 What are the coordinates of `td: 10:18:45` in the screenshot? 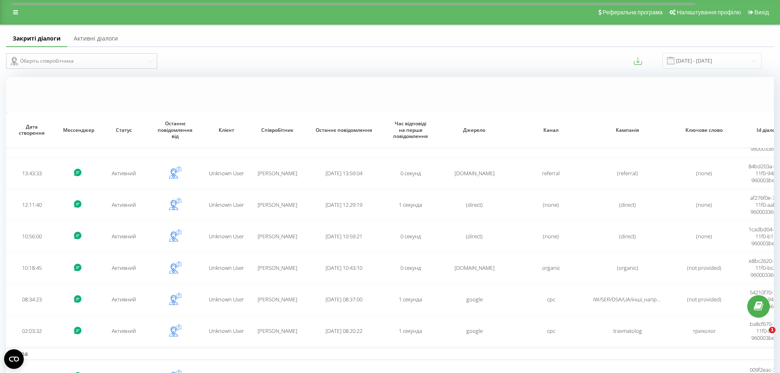 It's located at (32, 268).